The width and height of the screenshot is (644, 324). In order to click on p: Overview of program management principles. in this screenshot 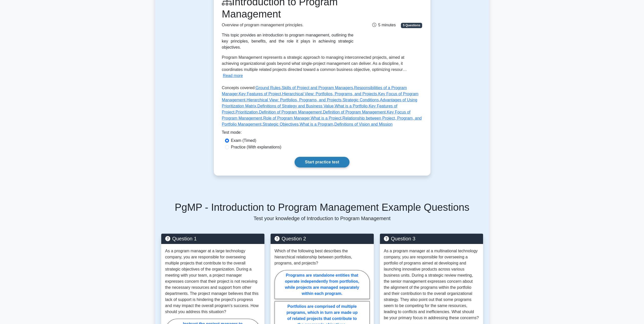, I will do `click(288, 25)`.